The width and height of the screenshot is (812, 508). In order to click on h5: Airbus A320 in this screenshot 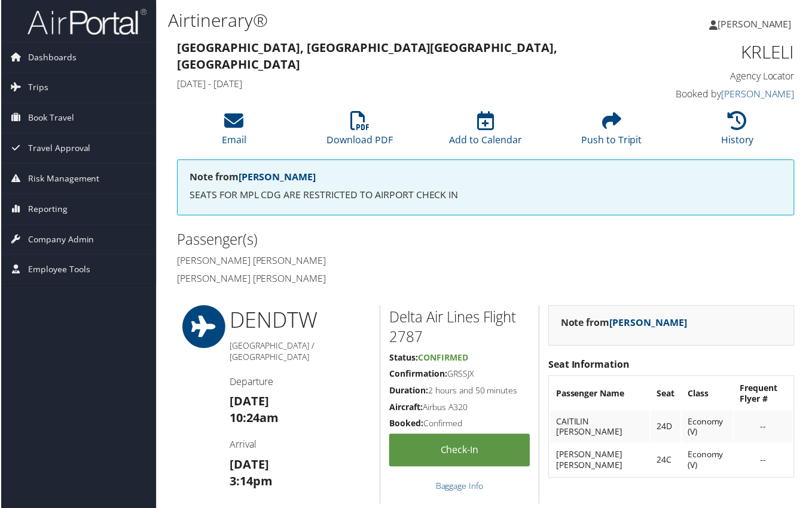, I will do `click(460, 409)`.